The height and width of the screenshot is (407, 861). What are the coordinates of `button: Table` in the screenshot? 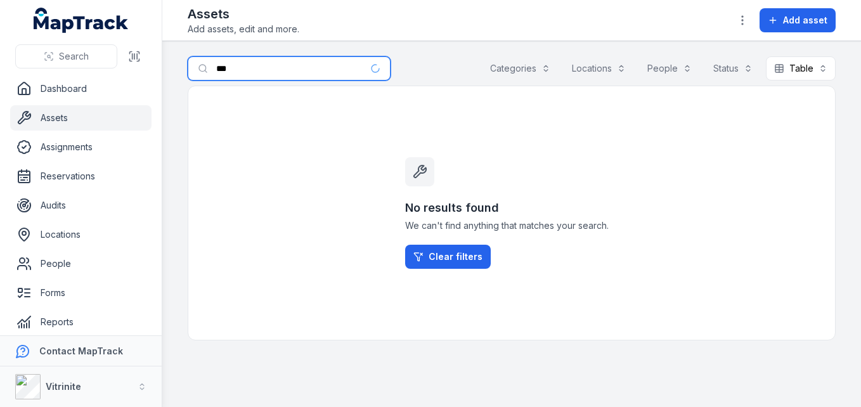 It's located at (801, 68).